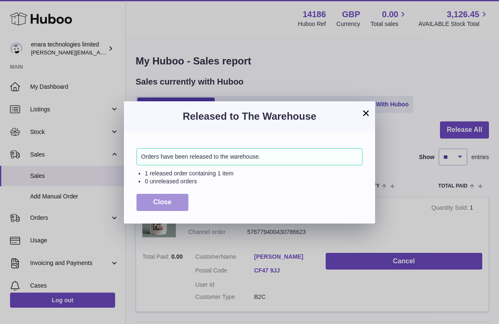 This screenshot has width=499, height=324. Describe the element at coordinates (163, 202) in the screenshot. I see `button: Close` at that location.